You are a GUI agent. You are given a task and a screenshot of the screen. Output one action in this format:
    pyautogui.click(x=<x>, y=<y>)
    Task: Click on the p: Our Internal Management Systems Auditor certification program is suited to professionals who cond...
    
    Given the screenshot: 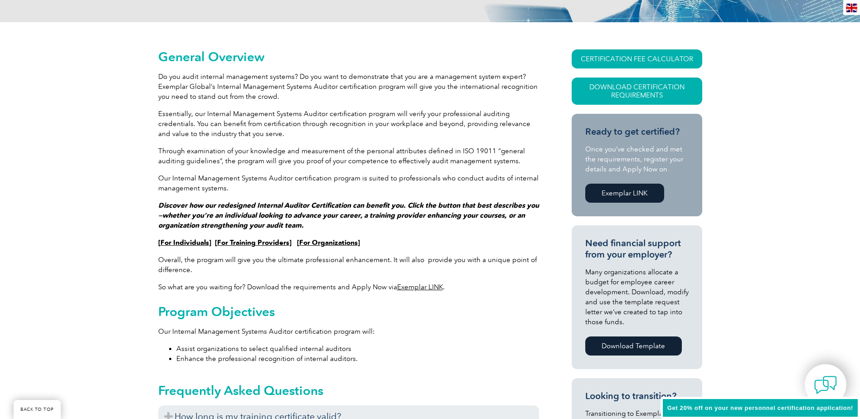 What is the action you would take?
    pyautogui.click(x=348, y=183)
    